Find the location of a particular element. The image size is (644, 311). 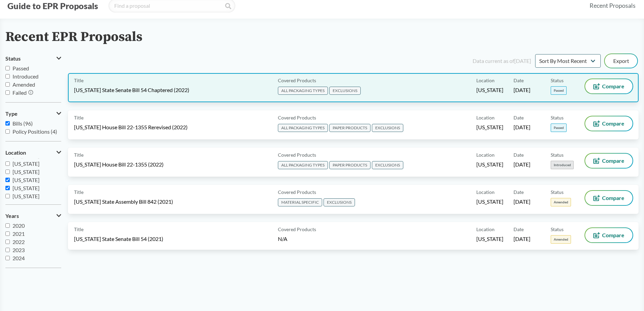

input: Failed is located at coordinates (8, 92).